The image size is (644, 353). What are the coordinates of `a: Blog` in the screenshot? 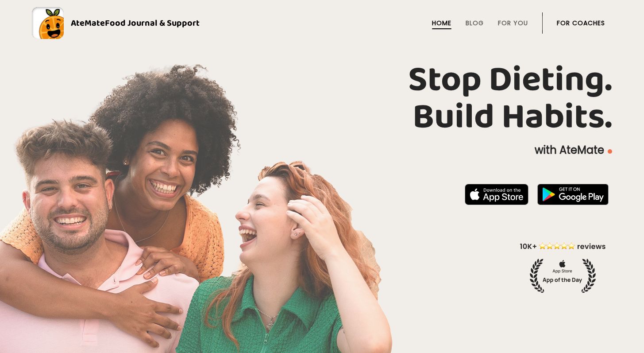 It's located at (475, 23).